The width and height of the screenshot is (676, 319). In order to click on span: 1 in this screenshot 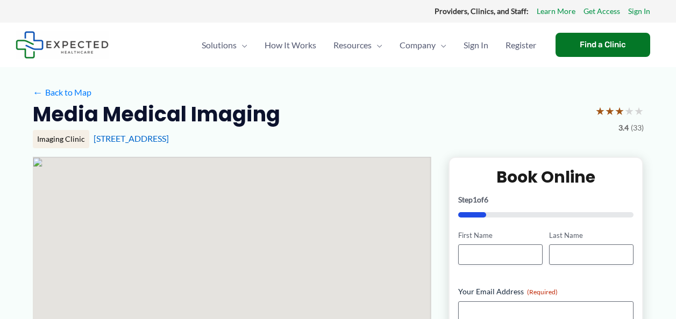, I will do `click(475, 199)`.